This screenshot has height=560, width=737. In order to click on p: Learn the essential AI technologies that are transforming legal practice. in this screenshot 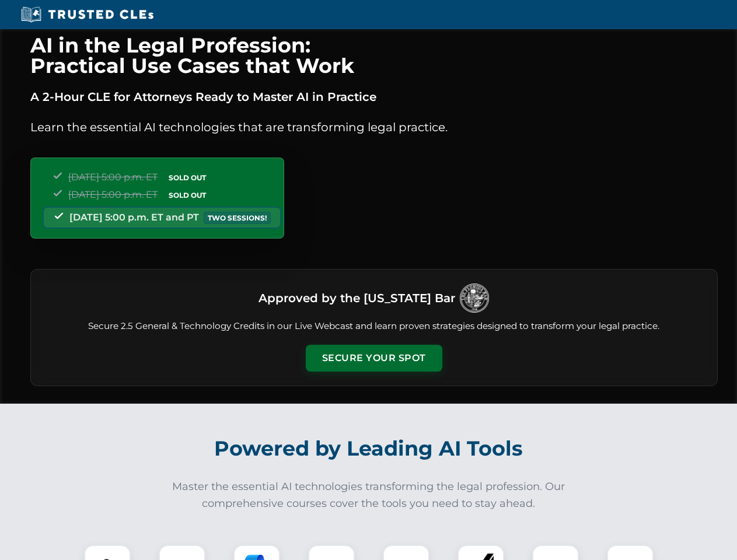, I will do `click(374, 127)`.